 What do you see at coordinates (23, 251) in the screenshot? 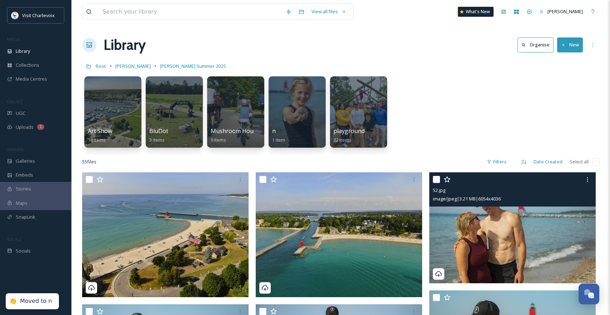
I see `span: Socials` at bounding box center [23, 251].